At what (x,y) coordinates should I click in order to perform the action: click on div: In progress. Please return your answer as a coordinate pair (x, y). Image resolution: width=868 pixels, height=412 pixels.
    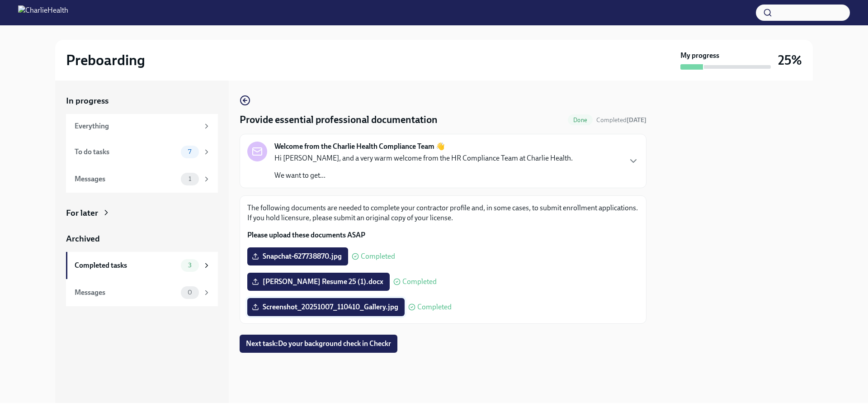
    Looking at the image, I should click on (142, 100).